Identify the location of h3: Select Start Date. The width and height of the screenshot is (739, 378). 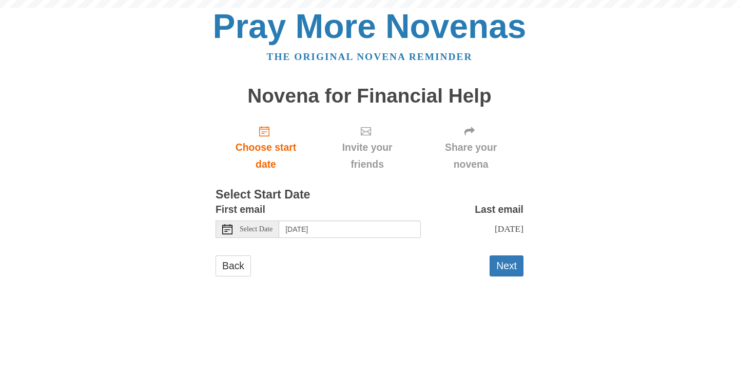
(370, 195).